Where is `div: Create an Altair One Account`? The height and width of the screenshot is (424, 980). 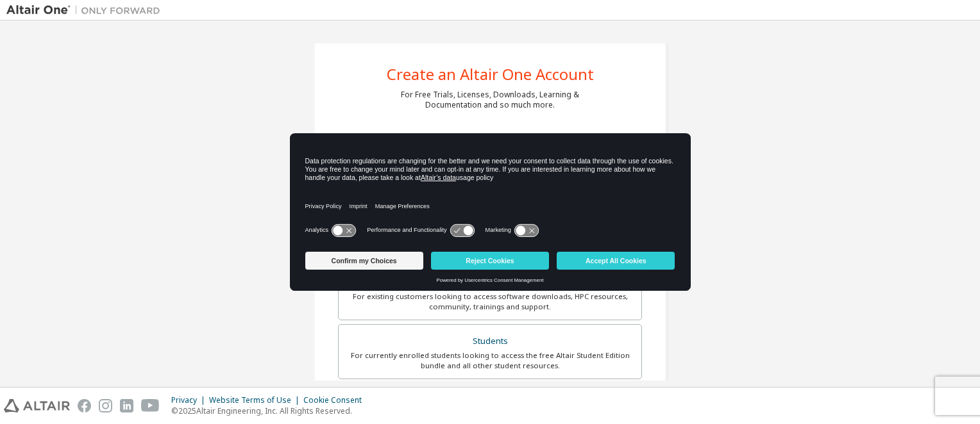 div: Create an Altair One Account is located at coordinates (490, 74).